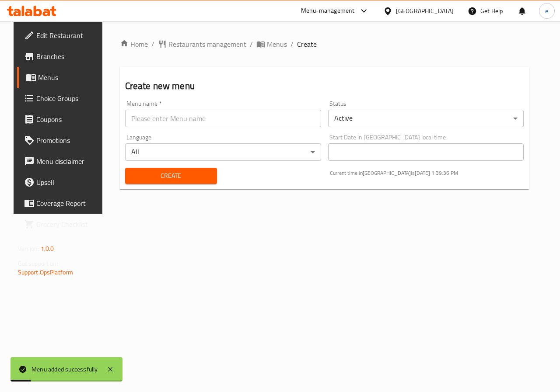 This screenshot has width=560, height=392. Describe the element at coordinates (68, 224) in the screenshot. I see `span: Grocery Checklist` at that location.